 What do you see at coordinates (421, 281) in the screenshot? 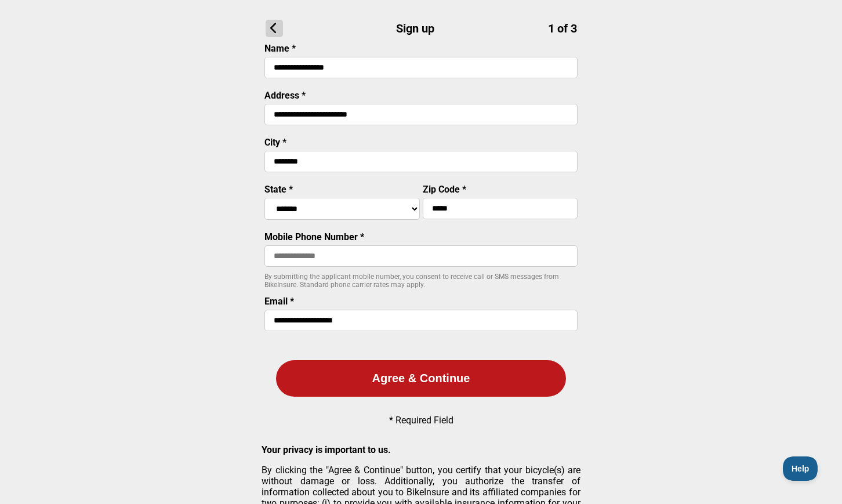
I see `p: By submitting the applicant mobile number, you consent to receive call or SMS messages from BikeI...` at bounding box center [421, 281].